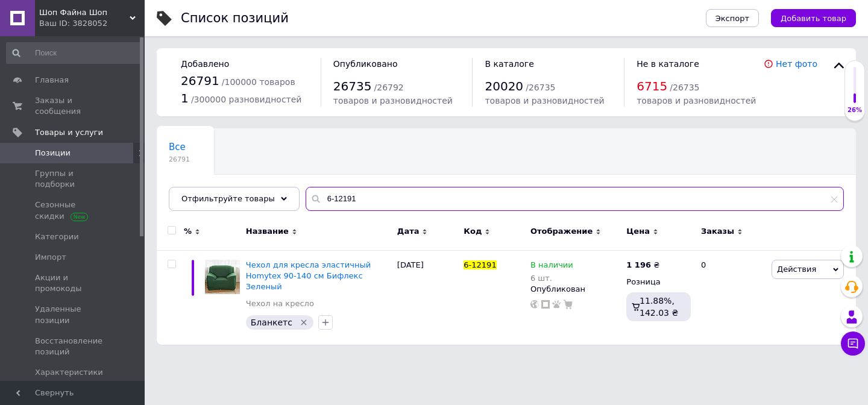  I want to click on span: / 300000 разновидностей, so click(247, 99).